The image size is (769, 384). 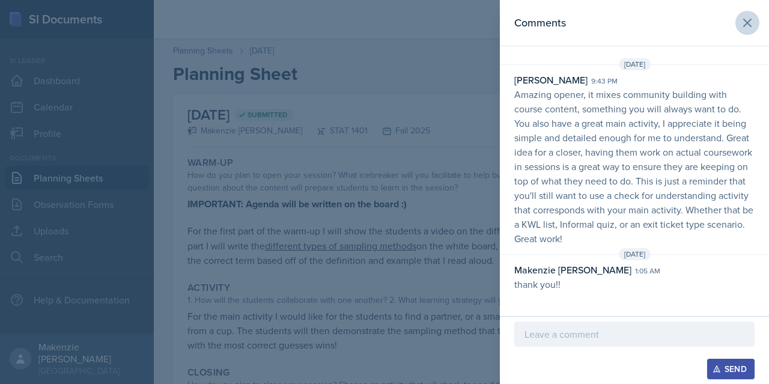 I want to click on p: Amazing opener, it mixes community building with course content, something you will always want t..., so click(x=635, y=166).